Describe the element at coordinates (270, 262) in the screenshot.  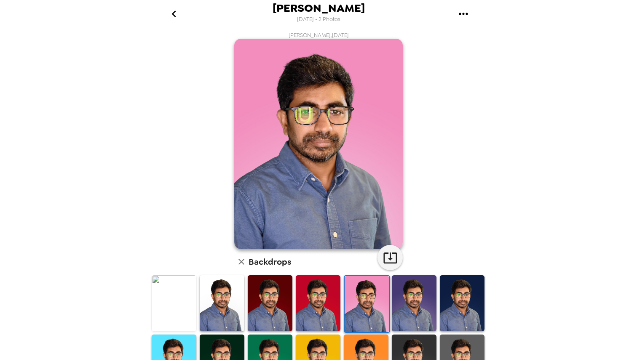
I see `h6: Backdrops` at that location.